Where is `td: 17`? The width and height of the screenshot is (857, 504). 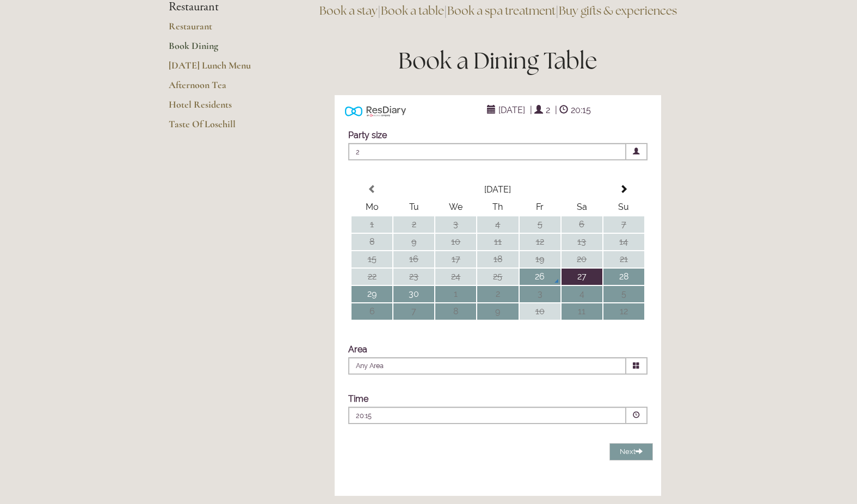 td: 17 is located at coordinates (455, 259).